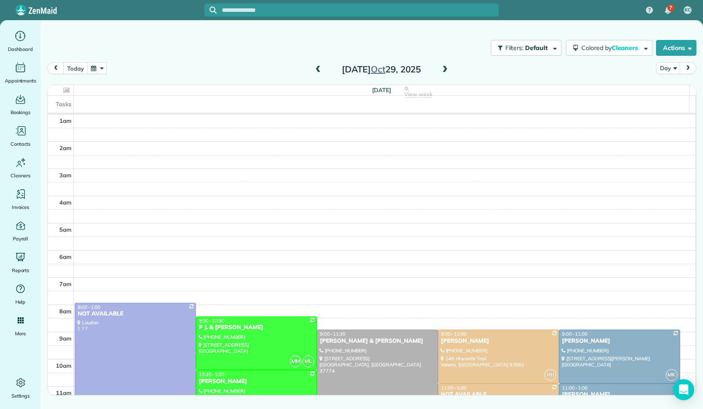 The height and width of the screenshot is (409, 703). What do you see at coordinates (21, 112) in the screenshot?
I see `span: Bookings` at bounding box center [21, 112].